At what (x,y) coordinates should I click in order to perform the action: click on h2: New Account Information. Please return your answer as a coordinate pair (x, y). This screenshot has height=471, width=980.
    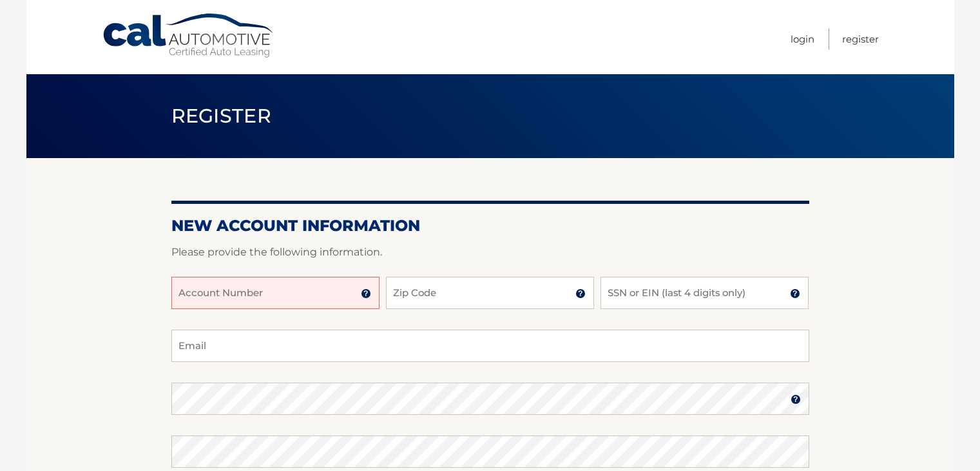
    Looking at the image, I should click on (490, 226).